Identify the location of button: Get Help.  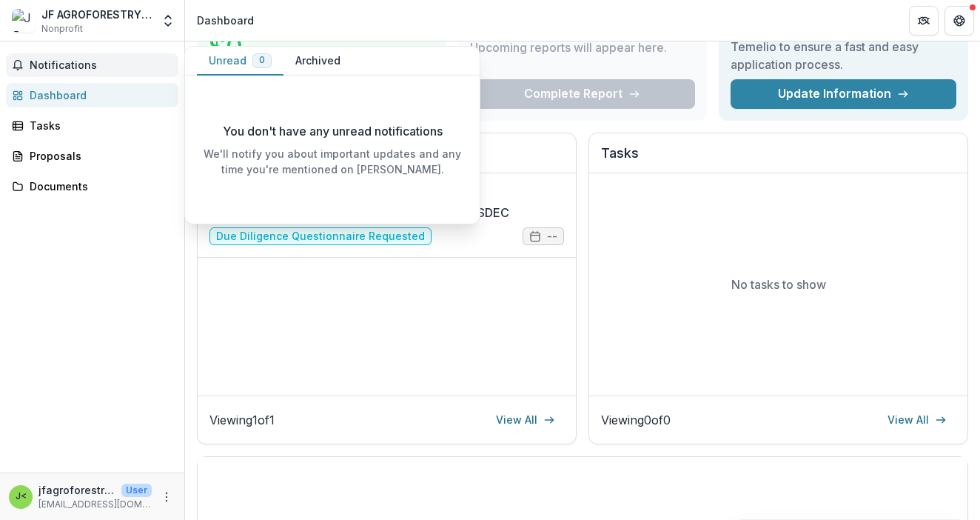
(959, 21).